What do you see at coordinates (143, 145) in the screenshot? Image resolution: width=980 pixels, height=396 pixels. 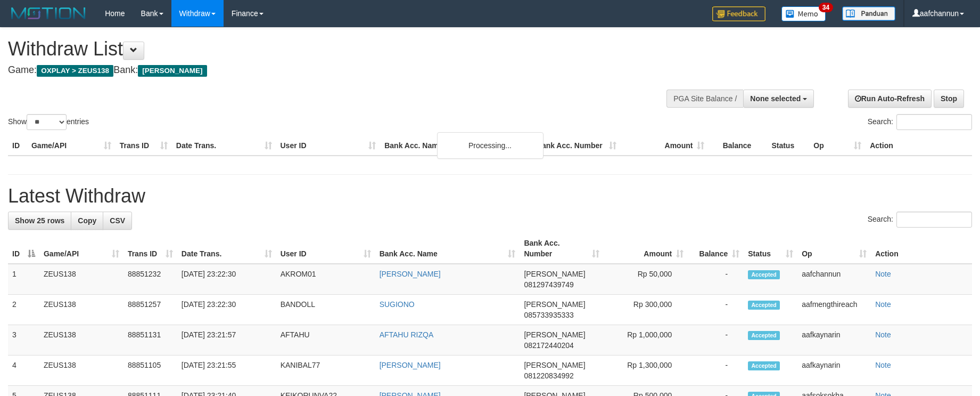 I see `th: Trans ID` at bounding box center [143, 145].